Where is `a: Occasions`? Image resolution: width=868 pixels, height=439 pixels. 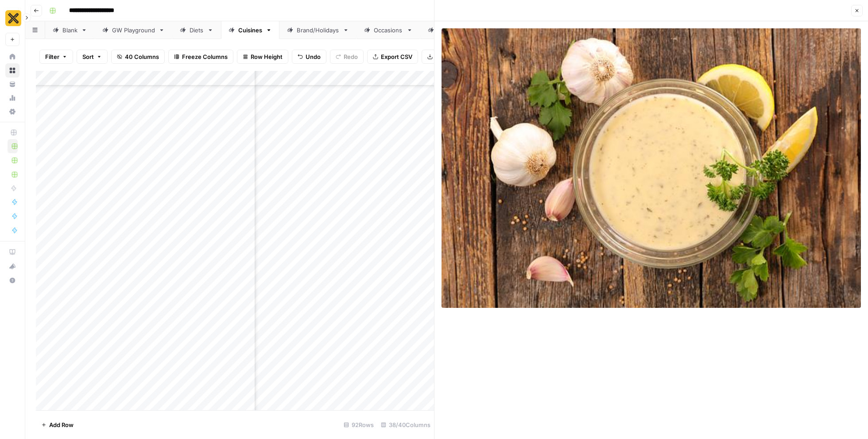
a: Occasions is located at coordinates (389, 30).